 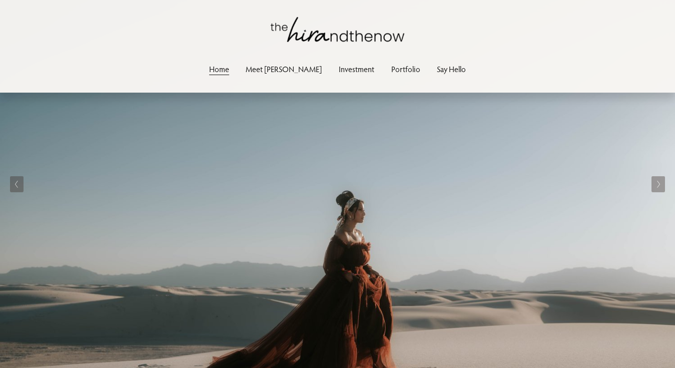 What do you see at coordinates (658, 184) in the screenshot?
I see `button: Next Slide` at bounding box center [658, 184].